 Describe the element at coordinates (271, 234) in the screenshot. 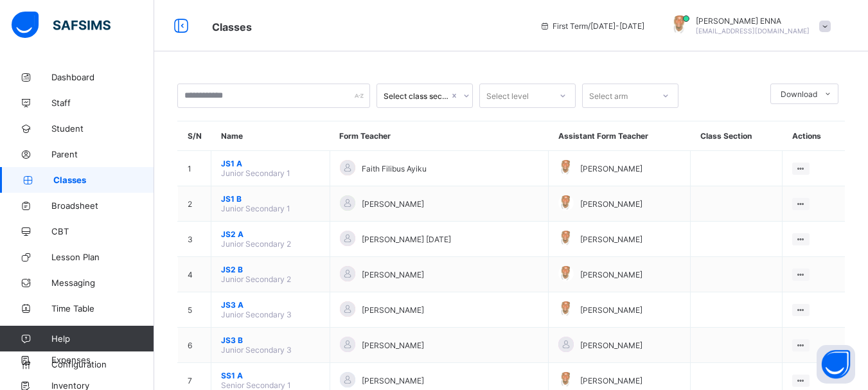

I see `span: JS2 A` at that location.